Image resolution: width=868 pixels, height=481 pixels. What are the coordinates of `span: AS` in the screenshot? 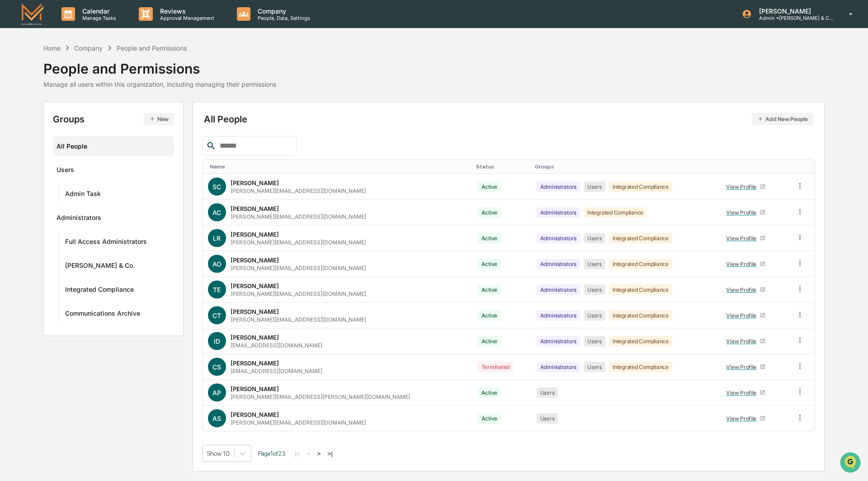 It's located at (217, 418).